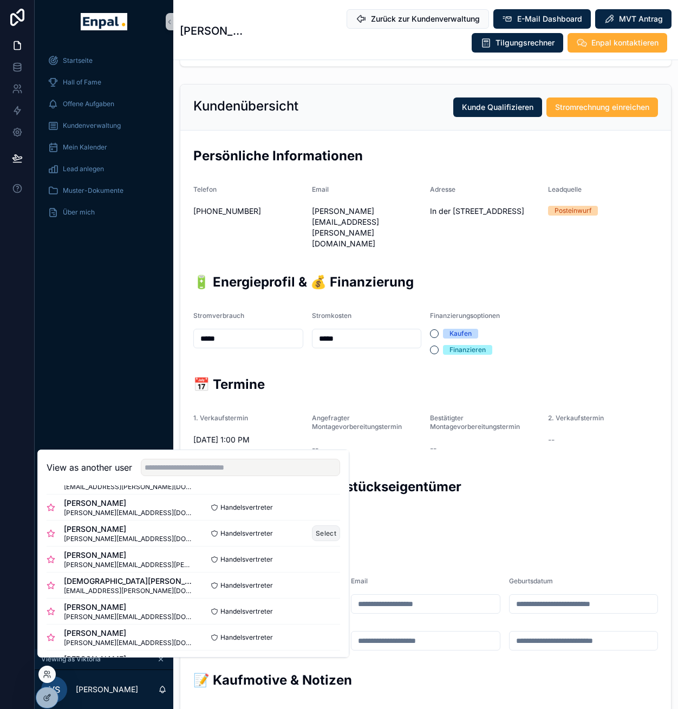 This screenshot has width=678, height=709. Describe the element at coordinates (82, 82) in the screenshot. I see `span: Hall of Fame` at that location.